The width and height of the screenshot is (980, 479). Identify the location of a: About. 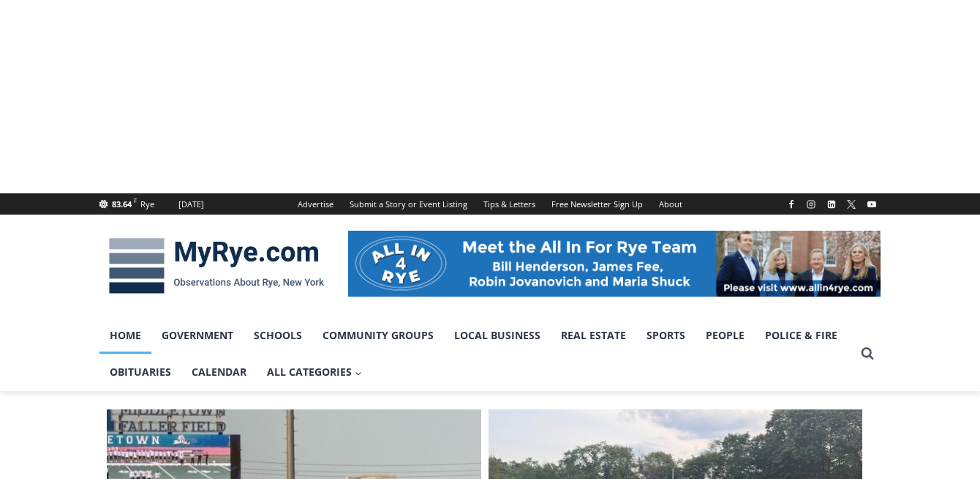
(671, 203).